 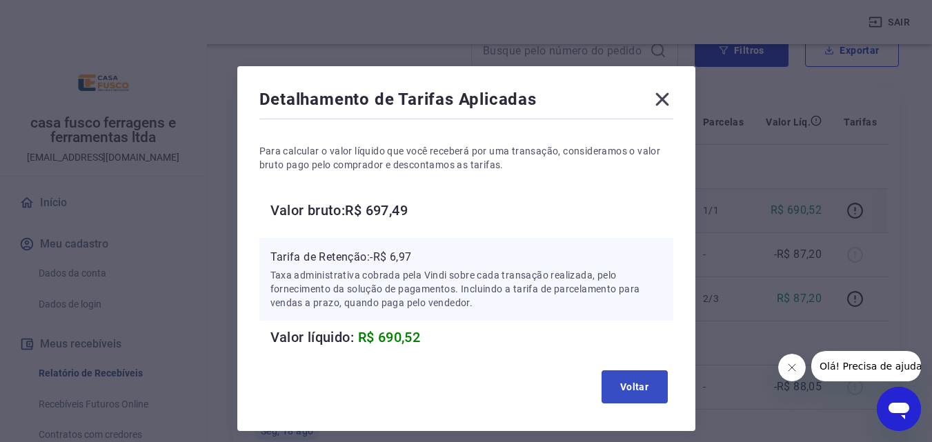 What do you see at coordinates (466, 257) in the screenshot?
I see `p: Tarifa de Retenção: -R$ 6,97` at bounding box center [466, 257].